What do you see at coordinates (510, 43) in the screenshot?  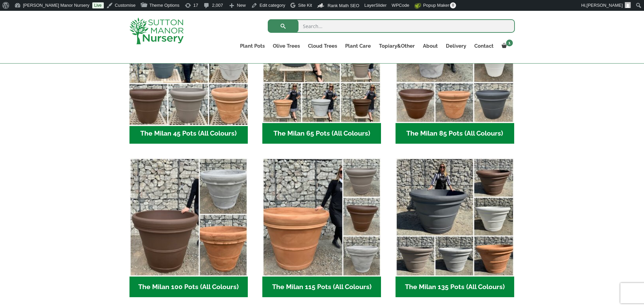 I see `span: 1` at bounding box center [510, 43].